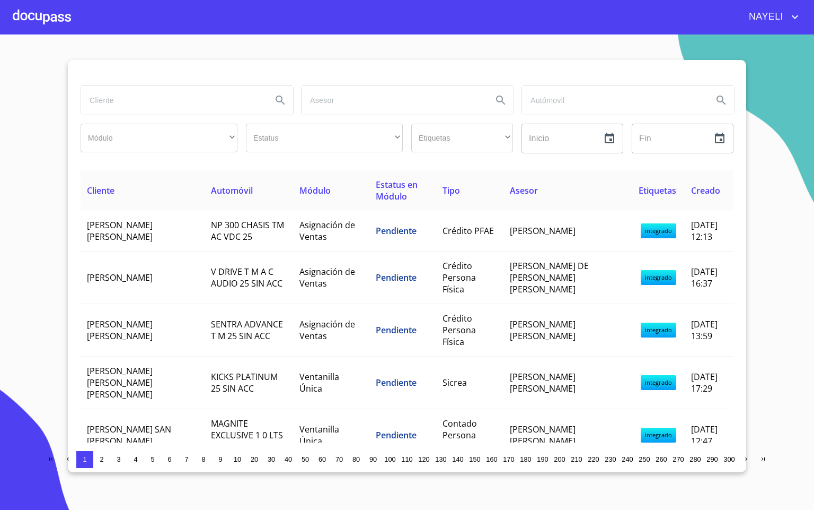  What do you see at coordinates (255, 459) in the screenshot?
I see `button: 20` at bounding box center [255, 459].